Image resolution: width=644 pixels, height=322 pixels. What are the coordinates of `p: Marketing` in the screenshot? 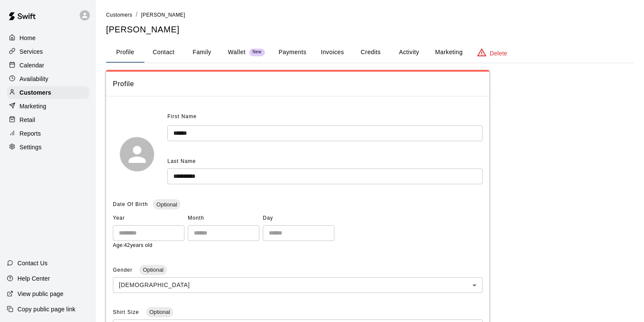 It's located at (33, 106).